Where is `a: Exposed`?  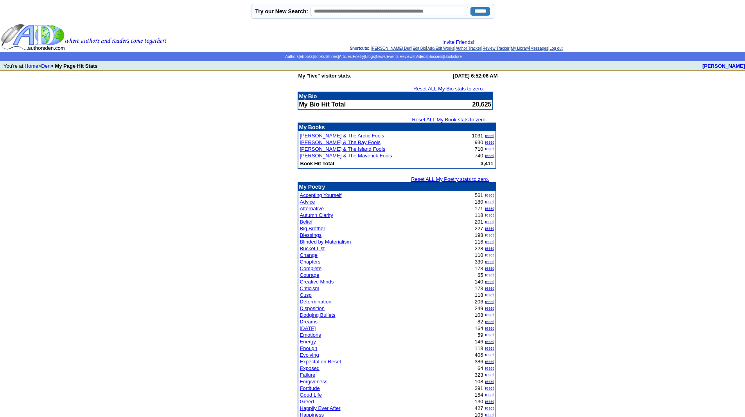
a: Exposed is located at coordinates (310, 368).